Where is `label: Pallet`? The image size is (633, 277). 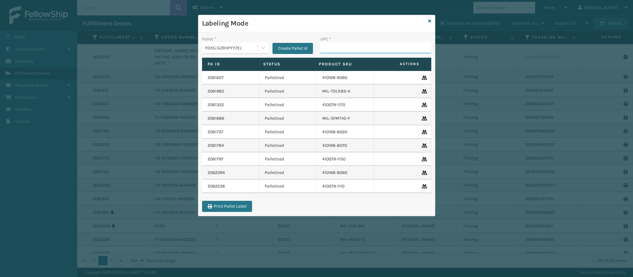
label: Pallet is located at coordinates (209, 39).